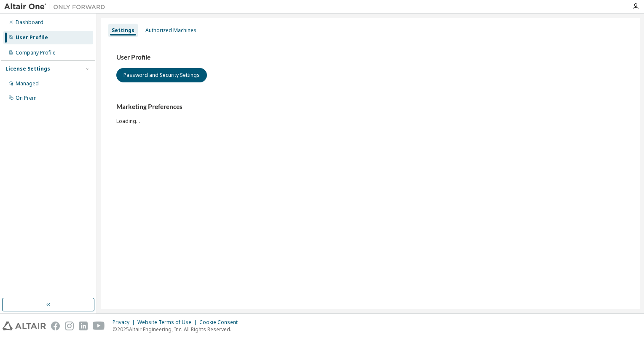  What do you see at coordinates (371, 113) in the screenshot?
I see `div: Loading...` at bounding box center [371, 113].